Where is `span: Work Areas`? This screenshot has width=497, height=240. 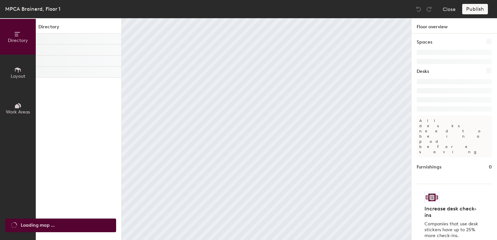 span: Work Areas is located at coordinates (18, 112).